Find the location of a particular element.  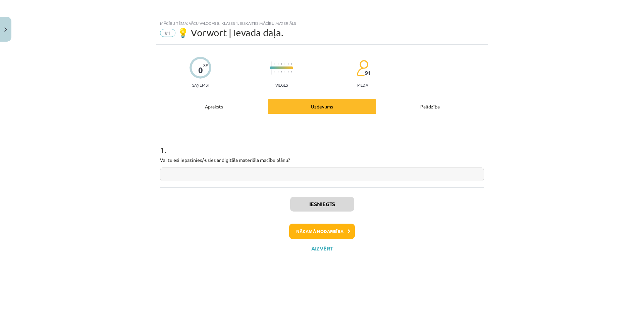

button: Aizvērt is located at coordinates (322, 249).